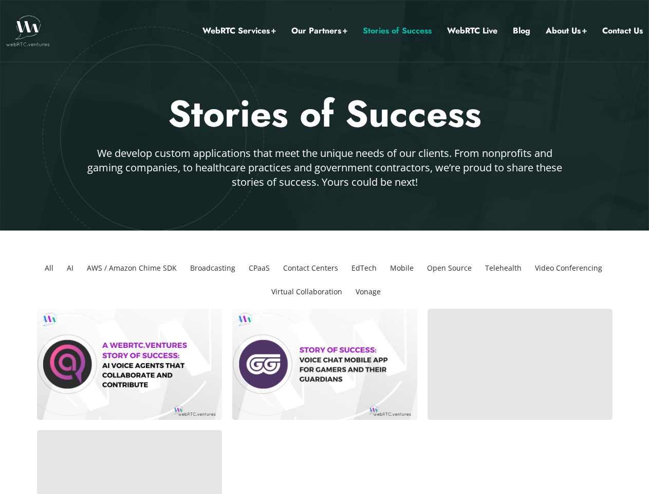 This screenshot has width=649, height=494. What do you see at coordinates (311, 268) in the screenshot?
I see `li: Contact Centers` at bounding box center [311, 268].